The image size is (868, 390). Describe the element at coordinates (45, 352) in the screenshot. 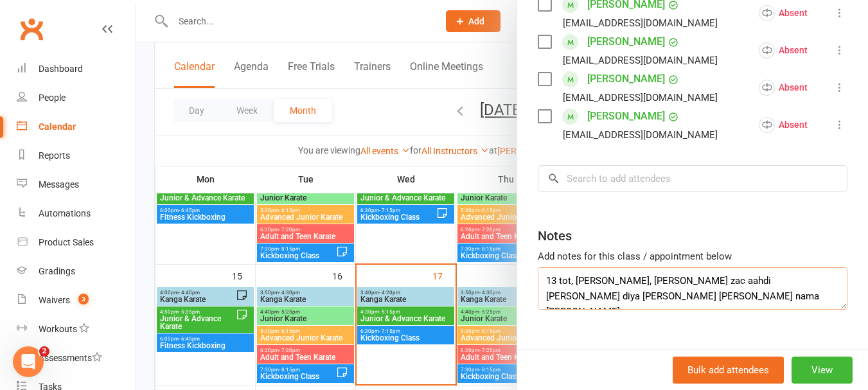

I see `span: 2` at that location.